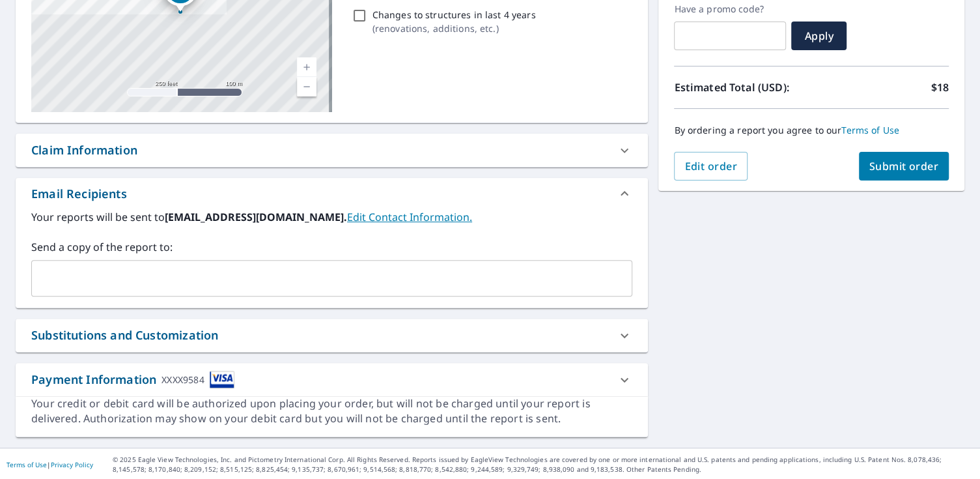  What do you see at coordinates (543, 465) in the screenshot?
I see `p: © 2025 Eagle View Technologies, Inc. and Pictometry International Corp. All Rights Reserved. Repo...` at bounding box center [543, 465].